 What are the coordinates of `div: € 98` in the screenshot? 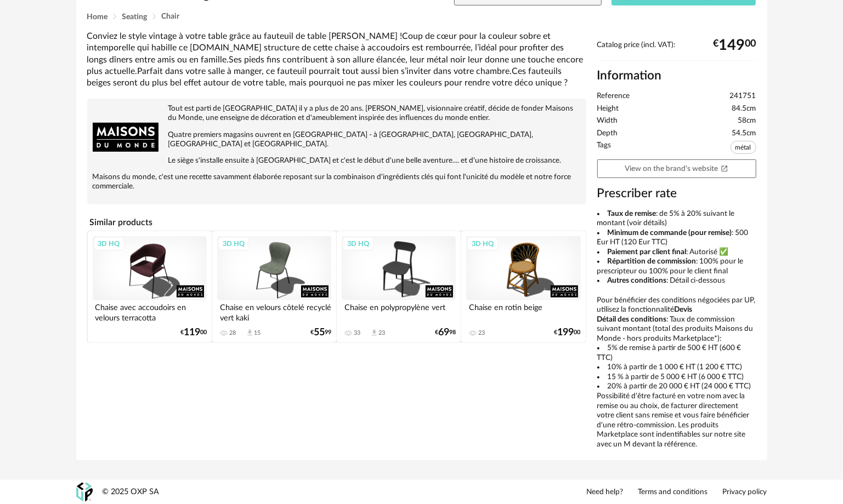 It's located at (446, 333).